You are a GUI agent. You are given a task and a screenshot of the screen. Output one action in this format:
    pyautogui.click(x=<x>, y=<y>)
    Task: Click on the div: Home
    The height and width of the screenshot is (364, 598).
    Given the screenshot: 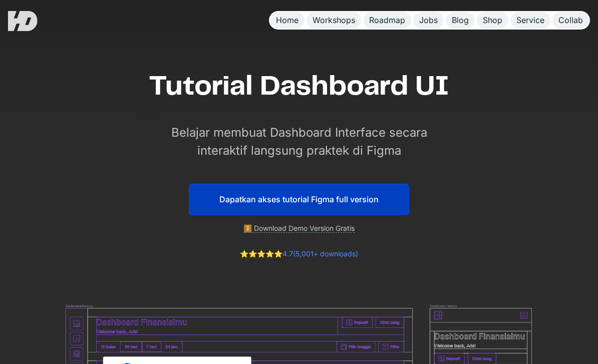 What is the action you would take?
    pyautogui.click(x=287, y=20)
    